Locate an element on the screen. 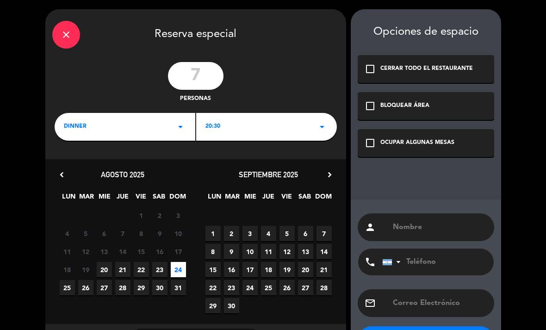 The width and height of the screenshot is (546, 330). span: agosto 2025 is located at coordinates (123, 174).